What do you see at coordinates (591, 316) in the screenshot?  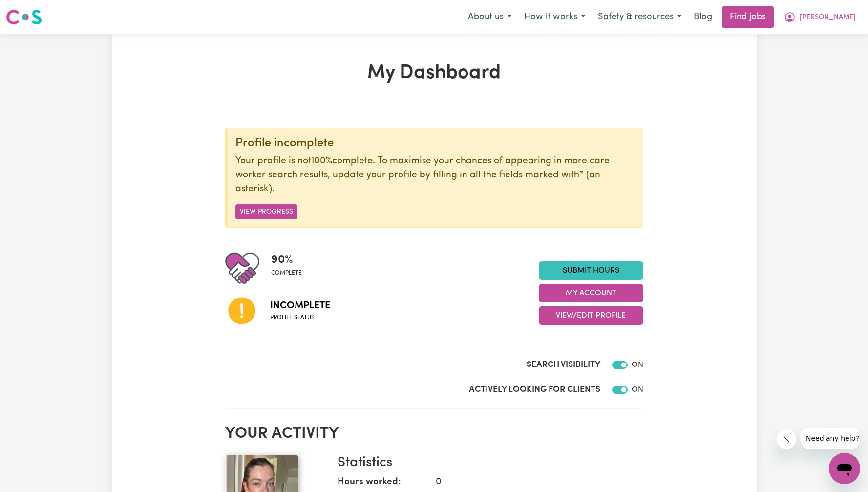 I see `button: View/Edit Profile` at bounding box center [591, 316].